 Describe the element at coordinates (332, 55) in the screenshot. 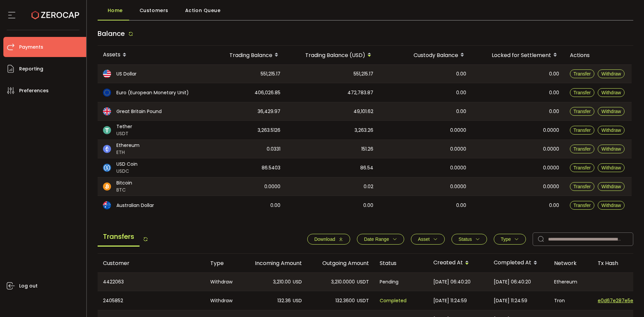

I see `div: Trading Balance (USD)` at that location.